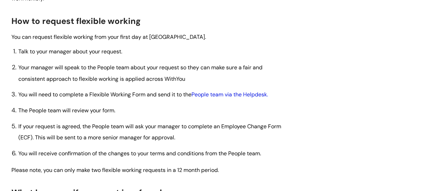 This screenshot has width=438, height=191. I want to click on span: You will receive confirmation of the changes to your terms and conditions from the People team., so click(140, 153).